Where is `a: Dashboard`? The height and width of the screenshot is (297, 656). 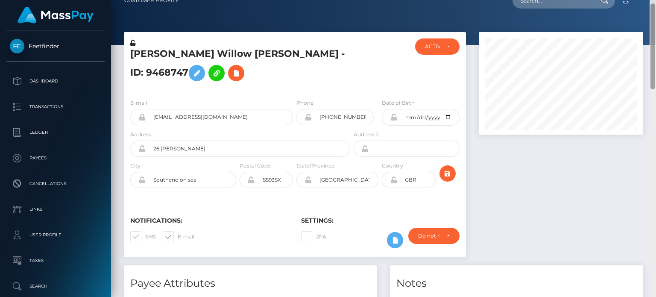 a: Dashboard is located at coordinates (56, 81).